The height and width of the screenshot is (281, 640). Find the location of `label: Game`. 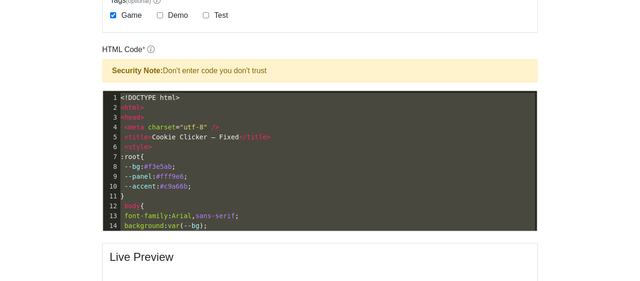

label: Game is located at coordinates (131, 15).